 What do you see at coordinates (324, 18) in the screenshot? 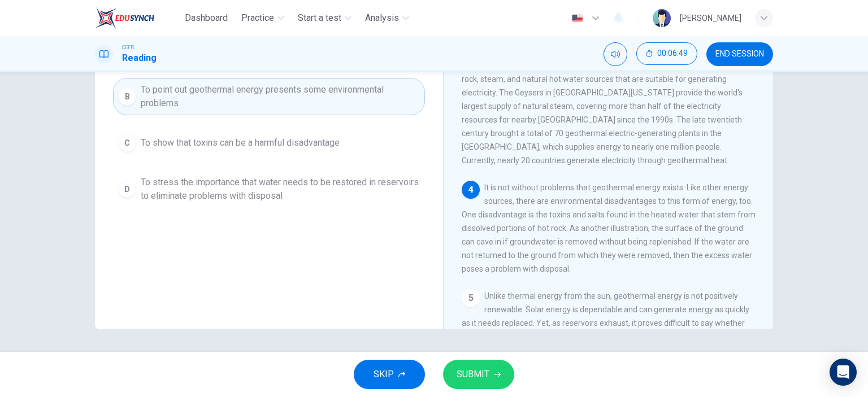
I see `button: Start a test` at bounding box center [324, 18].